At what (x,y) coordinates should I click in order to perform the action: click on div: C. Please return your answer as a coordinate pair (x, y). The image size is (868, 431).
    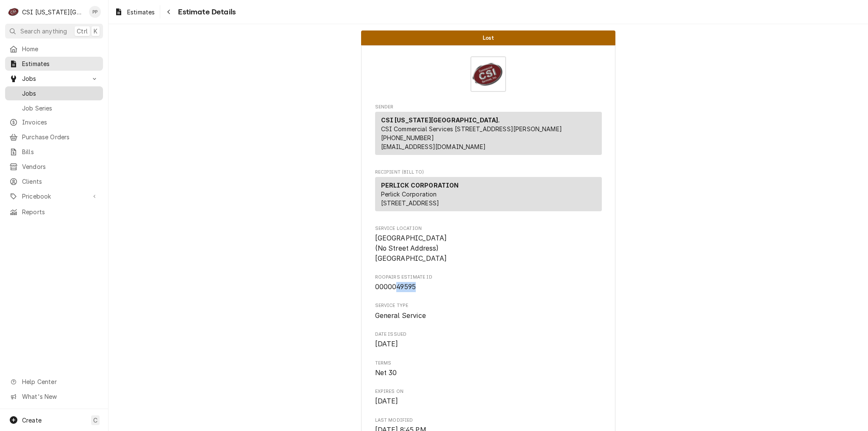
    Looking at the image, I should click on (14, 12).